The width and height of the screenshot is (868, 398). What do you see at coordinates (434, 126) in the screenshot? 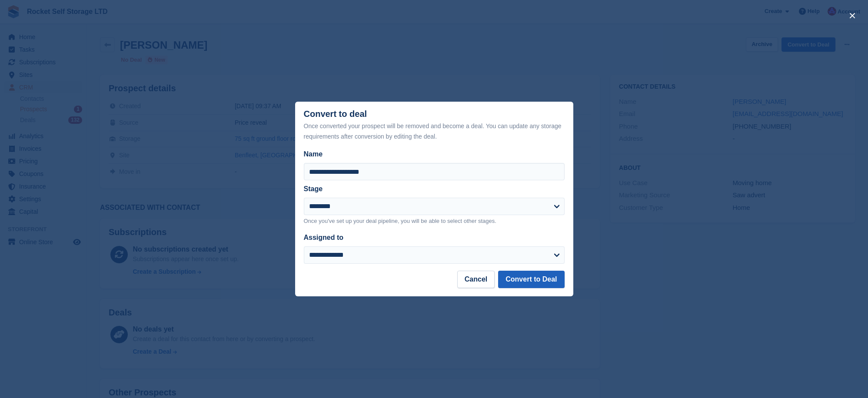
I see `div: Convert to deal` at bounding box center [434, 126].